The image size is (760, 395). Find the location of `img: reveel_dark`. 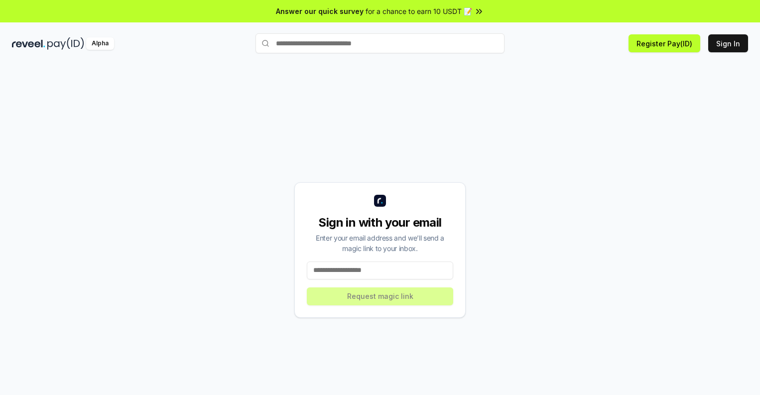

img: reveel_dark is located at coordinates (28, 43).